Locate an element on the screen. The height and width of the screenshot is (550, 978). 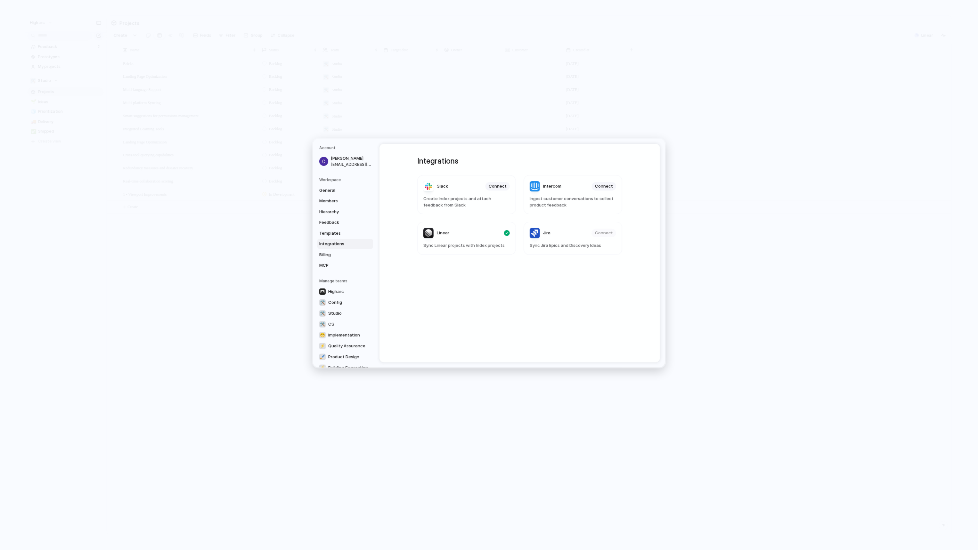
span: Feedback is located at coordinates (340, 222).